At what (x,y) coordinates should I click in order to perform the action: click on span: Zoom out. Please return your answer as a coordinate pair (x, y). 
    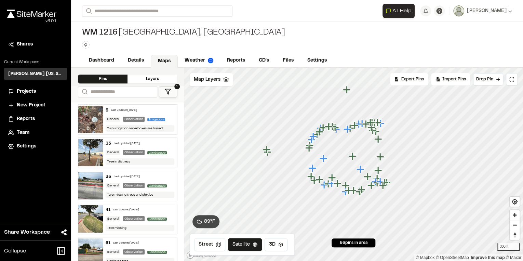
    Looking at the image, I should click on (514, 225).